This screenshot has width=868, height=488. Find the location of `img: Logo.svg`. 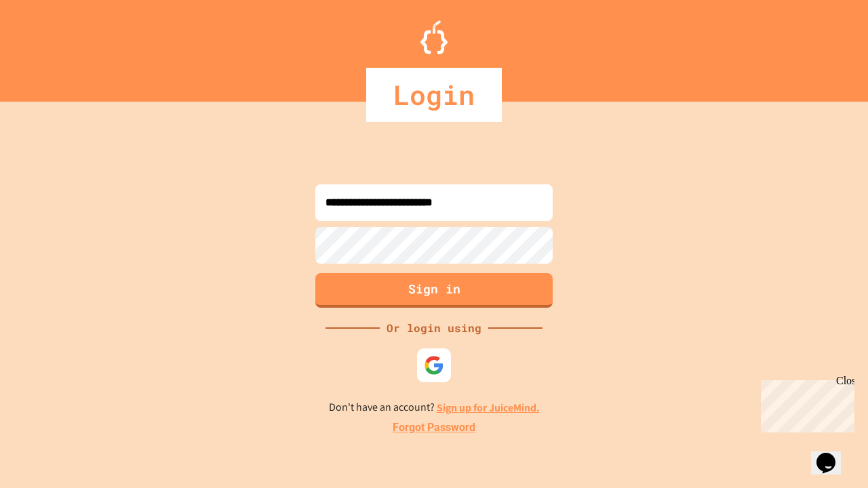

img: Logo.svg is located at coordinates (434, 37).